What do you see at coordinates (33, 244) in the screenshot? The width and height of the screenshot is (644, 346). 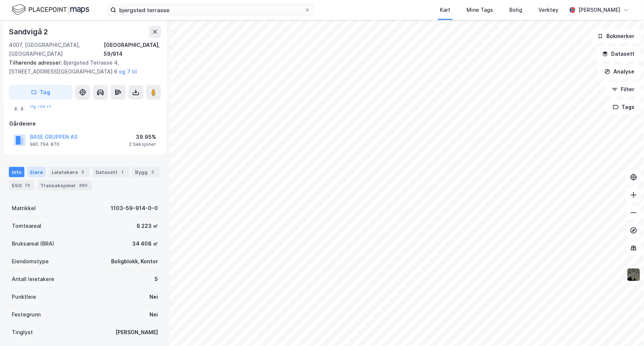 I see `div: Bruksareal (BRA)` at bounding box center [33, 244].